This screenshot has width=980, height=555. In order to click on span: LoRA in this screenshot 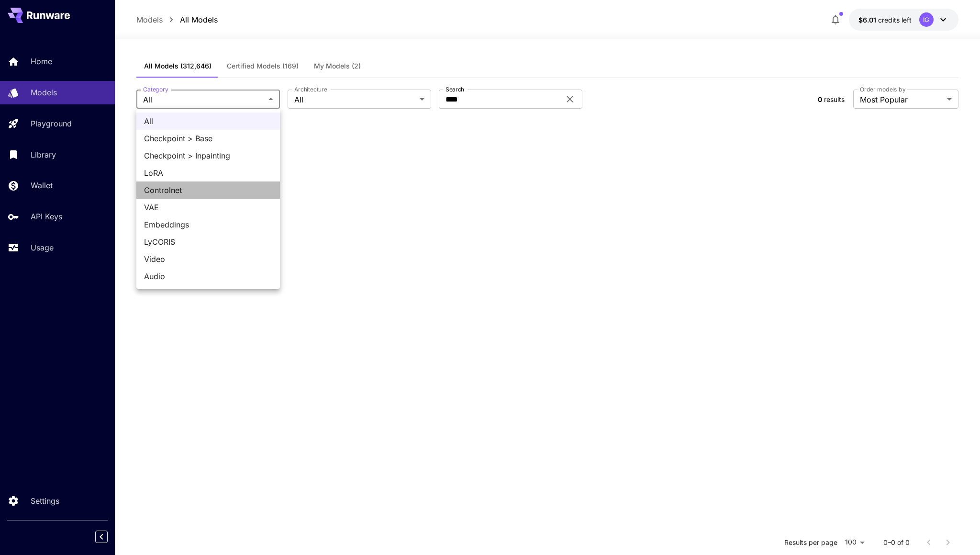, I will do `click(208, 173)`.